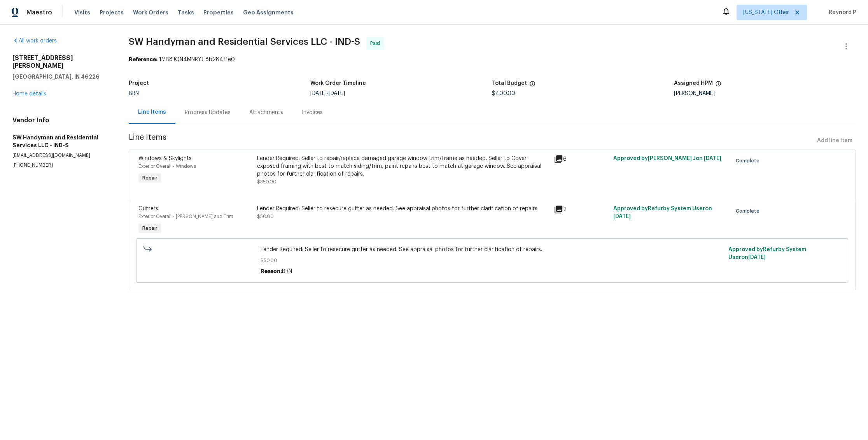  I want to click on div: 1MB8JQN4MNRYJ-8b284f1e0, so click(492, 59).